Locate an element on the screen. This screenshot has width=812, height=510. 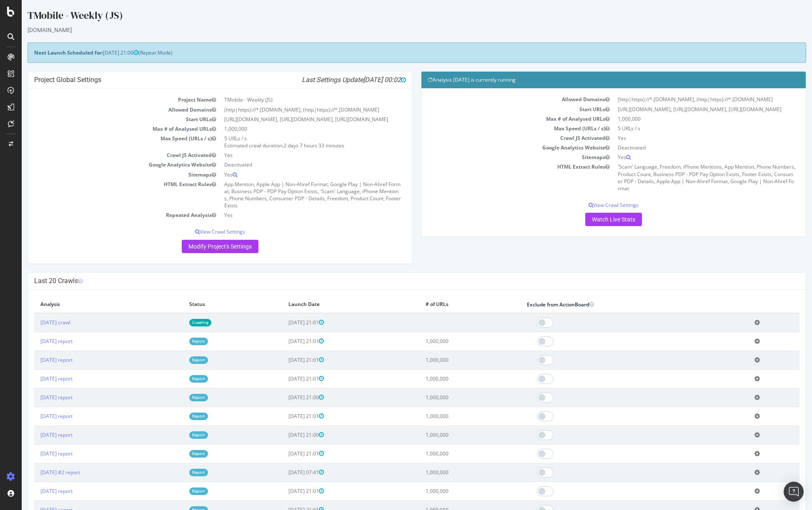
th: Status is located at coordinates (211, 305).